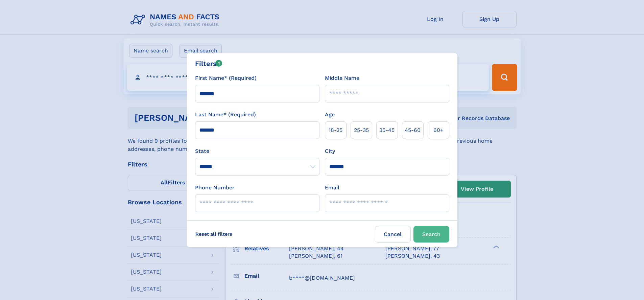  Describe the element at coordinates (330, 151) in the screenshot. I see `label: City` at that location.